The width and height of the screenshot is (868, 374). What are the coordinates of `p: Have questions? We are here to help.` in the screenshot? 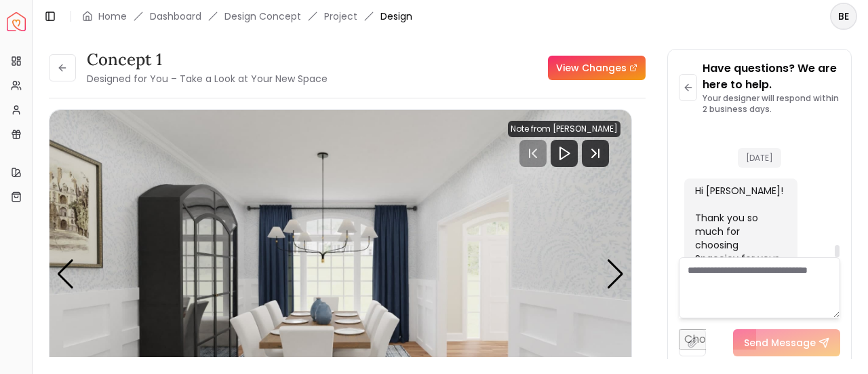 It's located at (771, 76).